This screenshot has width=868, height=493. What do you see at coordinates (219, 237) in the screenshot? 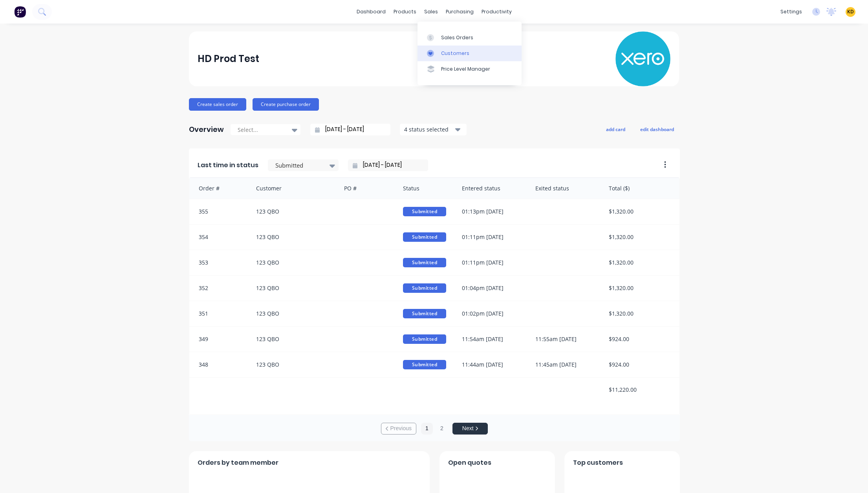
I see `div: 354` at bounding box center [219, 237].